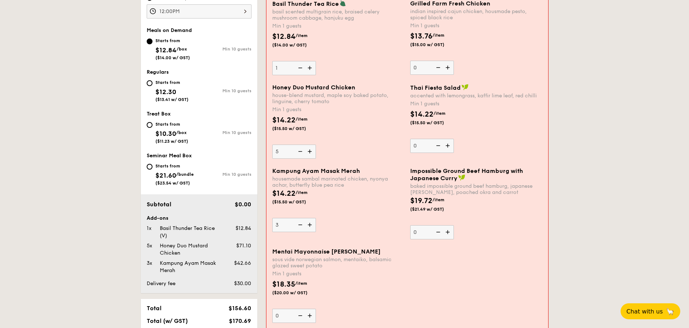 This screenshot has width=689, height=328. What do you see at coordinates (150, 229) in the screenshot?
I see `div: 1x` at bounding box center [150, 229].